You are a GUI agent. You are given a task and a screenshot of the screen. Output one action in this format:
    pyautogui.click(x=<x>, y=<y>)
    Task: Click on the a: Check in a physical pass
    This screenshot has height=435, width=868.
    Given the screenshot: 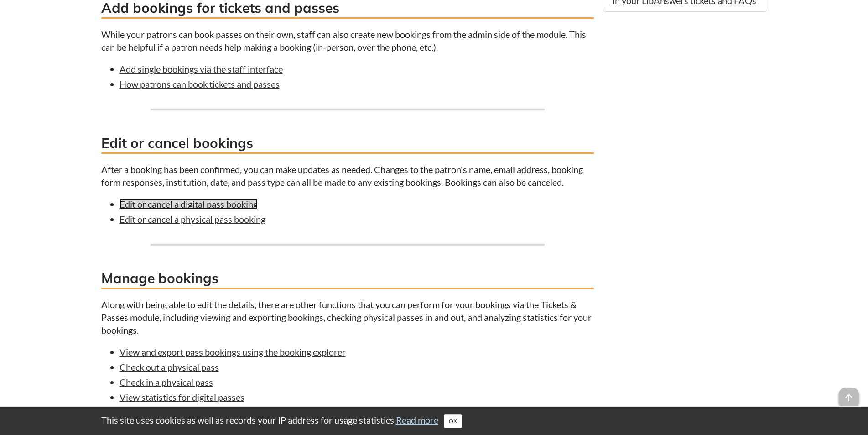 What is the action you would take?
    pyautogui.click(x=166, y=382)
    